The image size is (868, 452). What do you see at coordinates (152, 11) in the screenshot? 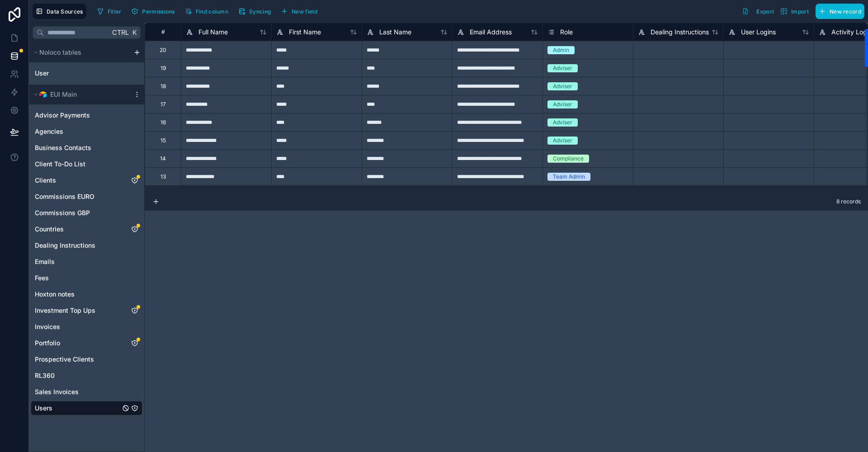
I see `button: Permissions` at bounding box center [152, 11].